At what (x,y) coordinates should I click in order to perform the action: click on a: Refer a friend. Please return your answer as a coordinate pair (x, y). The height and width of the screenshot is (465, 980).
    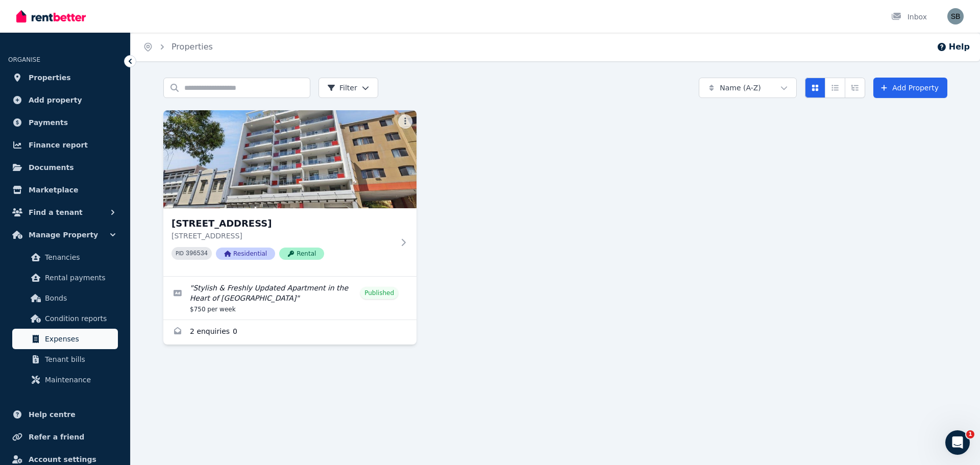
    Looking at the image, I should click on (65, 437).